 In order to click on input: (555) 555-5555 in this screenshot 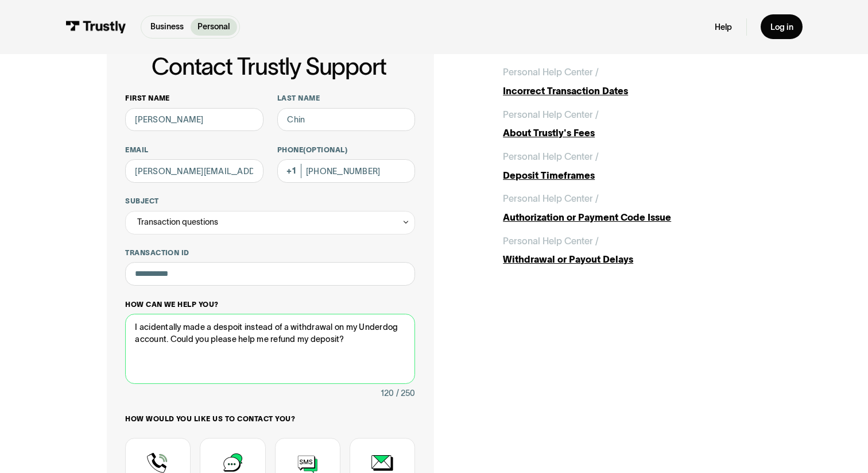, I will do `click(346, 170)`.